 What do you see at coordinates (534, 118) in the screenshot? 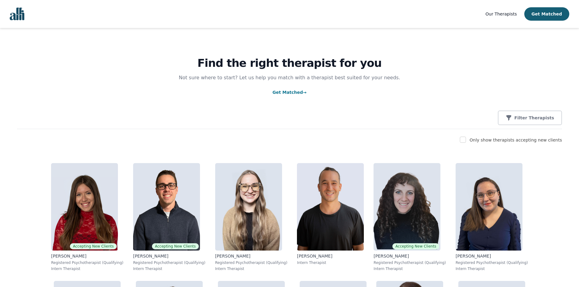
I see `p: Filter Therapists` at bounding box center [534, 118].